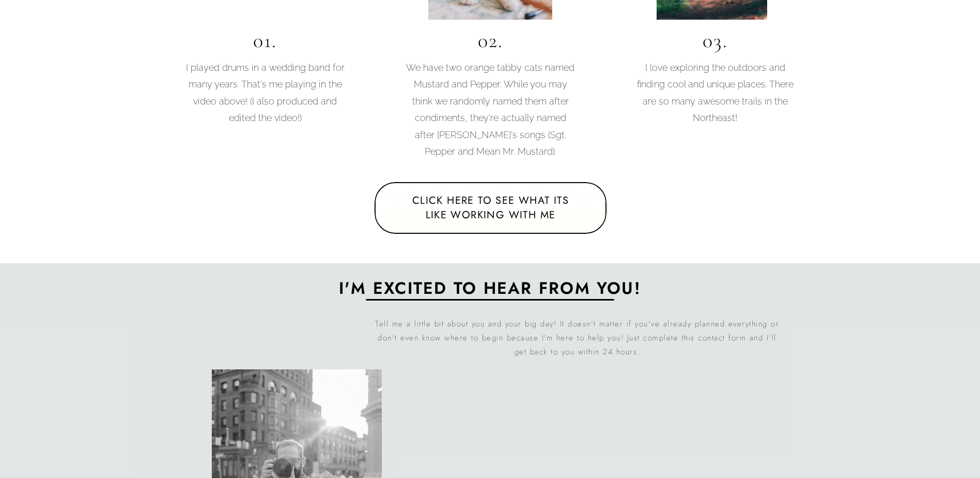 The width and height of the screenshot is (980, 478). Describe the element at coordinates (265, 105) in the screenshot. I see `p: I played drums in a wedding band for many years. That's me playing in the video above! (I also pr...` at that location.